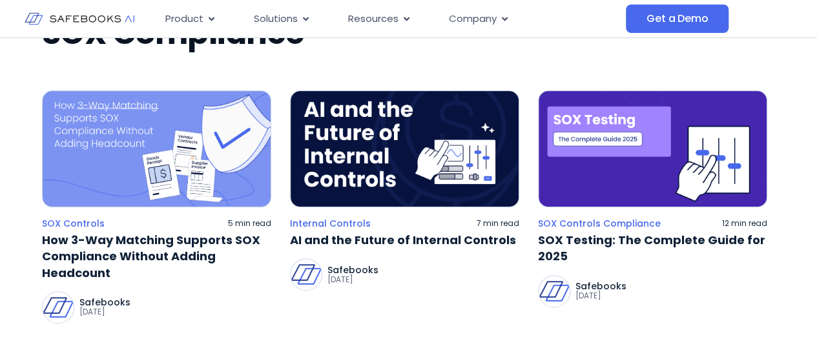 Image resolution: width=817 pixels, height=361 pixels. I want to click on img: a hand holding a piece of paper with the words,'a and the future, so click(404, 149).